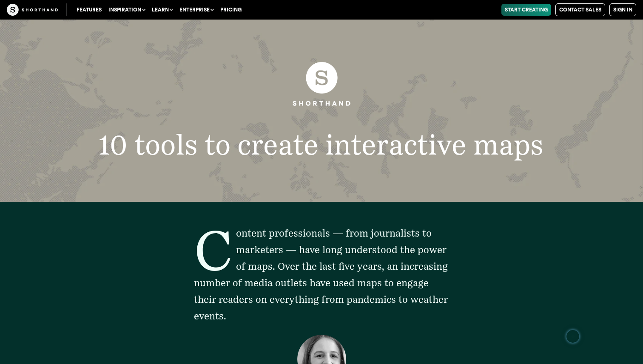 The height and width of the screenshot is (364, 643). Describe the element at coordinates (196, 10) in the screenshot. I see `button: Enterprise` at that location.